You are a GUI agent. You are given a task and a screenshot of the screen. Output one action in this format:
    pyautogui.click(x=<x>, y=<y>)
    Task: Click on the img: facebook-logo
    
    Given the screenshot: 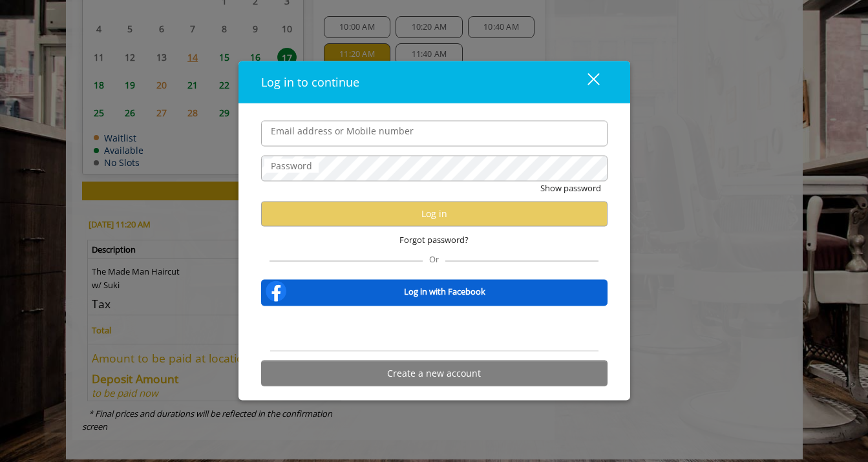 What is the action you would take?
    pyautogui.click(x=276, y=291)
    